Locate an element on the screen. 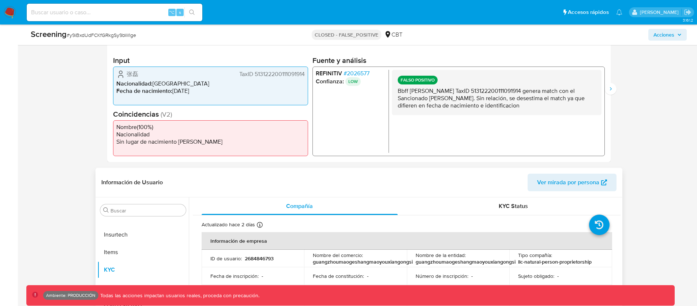  p: Fecha de constitución : is located at coordinates (338, 276).